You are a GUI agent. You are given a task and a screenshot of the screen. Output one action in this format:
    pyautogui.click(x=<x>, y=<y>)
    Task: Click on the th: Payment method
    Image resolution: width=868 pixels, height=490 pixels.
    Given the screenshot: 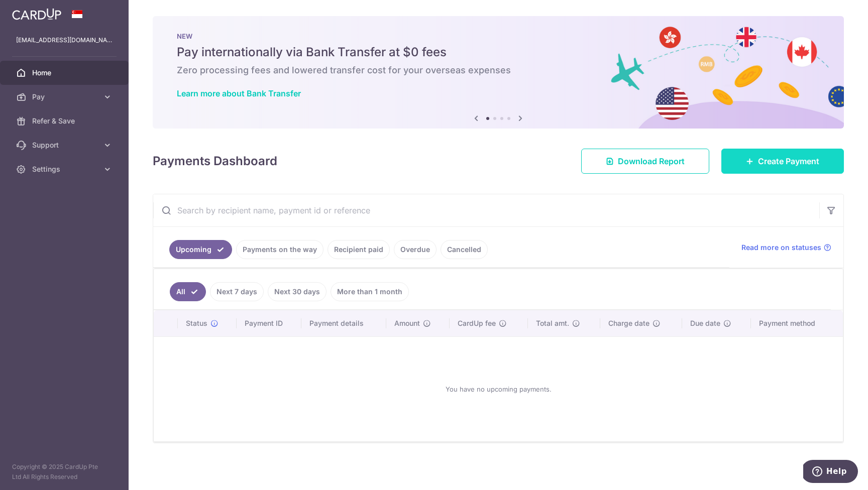 What is the action you would take?
    pyautogui.click(x=797, y=324)
    